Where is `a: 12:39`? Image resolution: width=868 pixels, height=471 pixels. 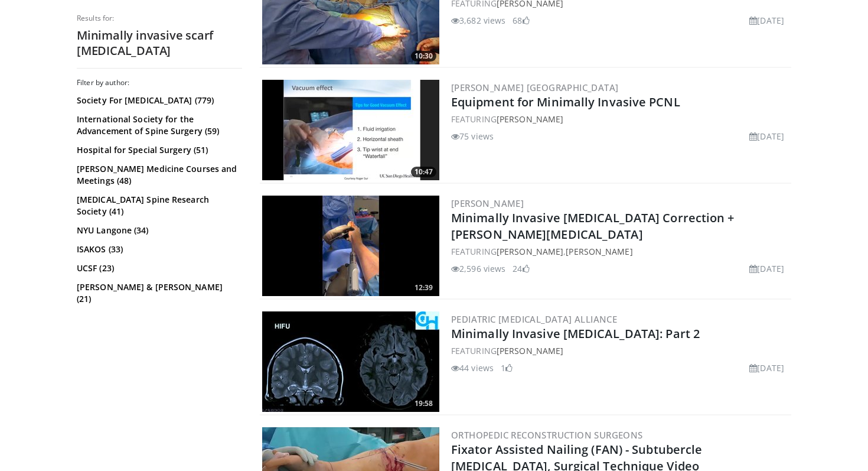 a: 12:39 is located at coordinates (351, 246).